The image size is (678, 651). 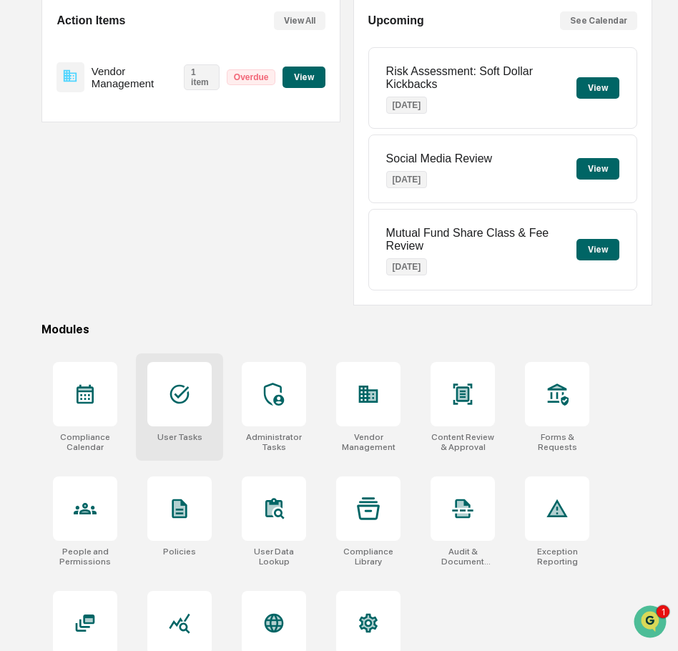 What do you see at coordinates (179, 437) in the screenshot?
I see `div: User Tasks` at bounding box center [179, 437].